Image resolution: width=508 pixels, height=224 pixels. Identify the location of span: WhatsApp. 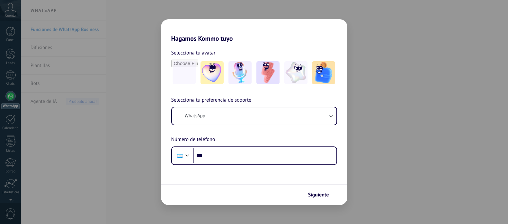
(195, 116).